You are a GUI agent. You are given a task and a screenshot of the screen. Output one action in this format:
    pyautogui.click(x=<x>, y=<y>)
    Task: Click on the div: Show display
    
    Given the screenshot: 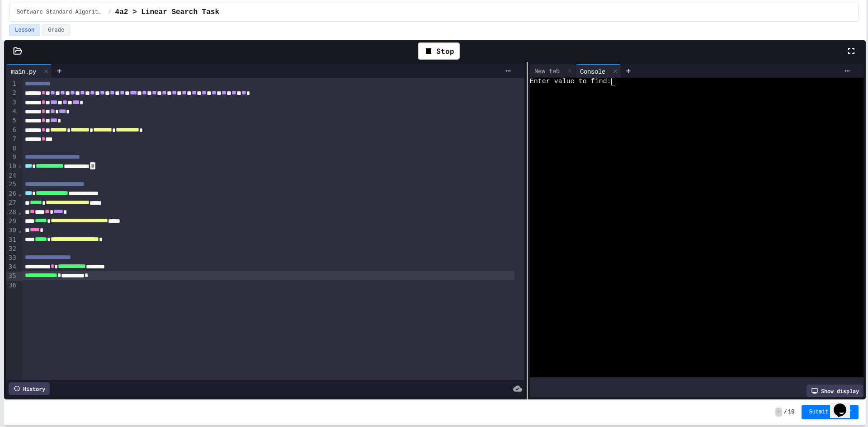 What is the action you would take?
    pyautogui.click(x=835, y=391)
    